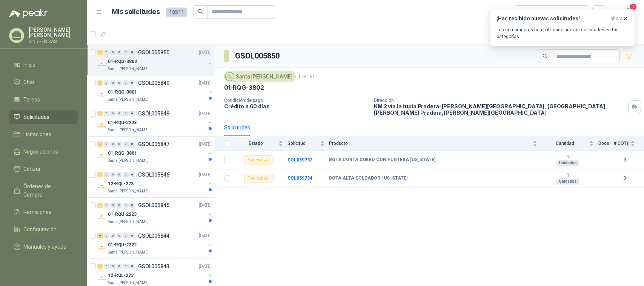 The height and width of the screenshot is (286, 644). Describe the element at coordinates (122, 123) in the screenshot. I see `p: 01-RQU-2223` at that location.